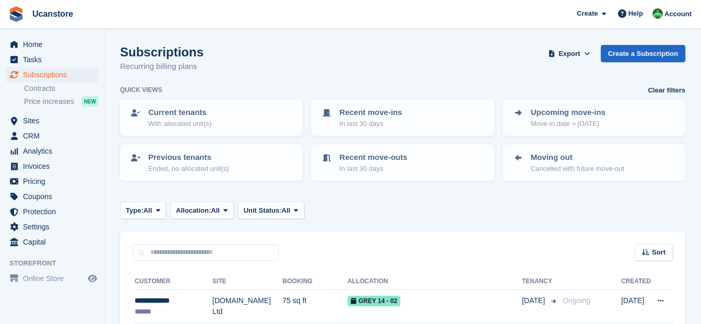 Image resolution: width=701 pixels, height=324 pixels. I want to click on a: Contracts, so click(61, 88).